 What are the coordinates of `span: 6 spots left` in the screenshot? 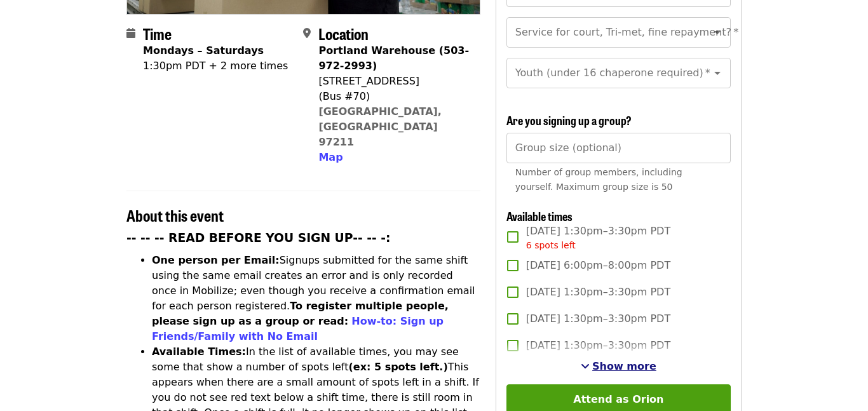 It's located at (551, 245).